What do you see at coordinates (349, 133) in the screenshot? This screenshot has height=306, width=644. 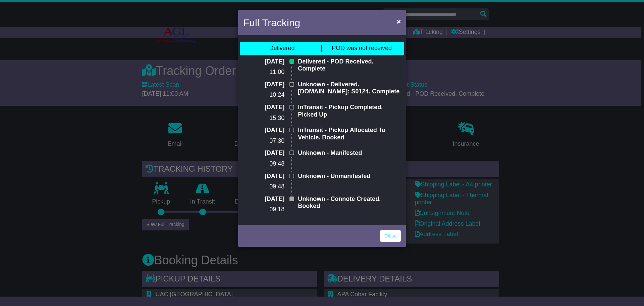 I see `p: InTransit - Pickup Allocated To Vehicle. Booked` at bounding box center [349, 133].